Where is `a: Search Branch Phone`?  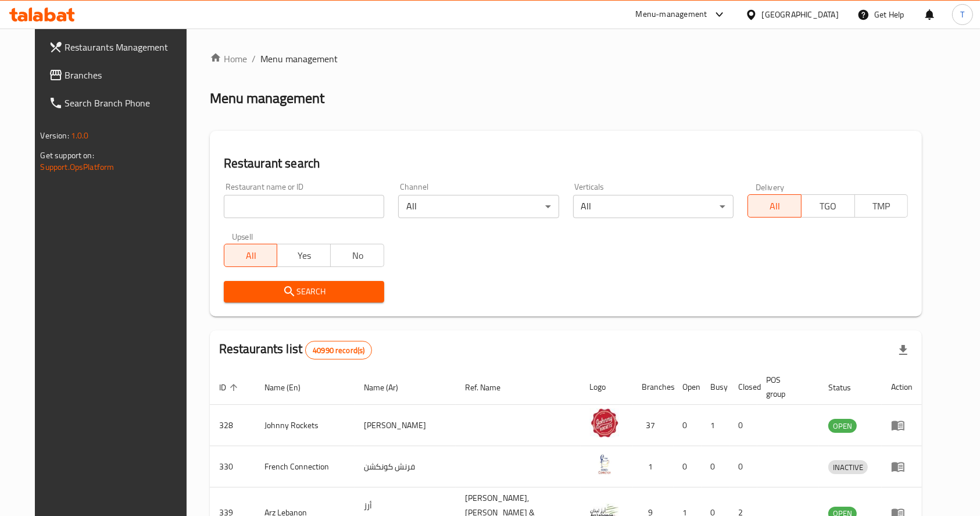
a: Search Branch Phone is located at coordinates (119, 103).